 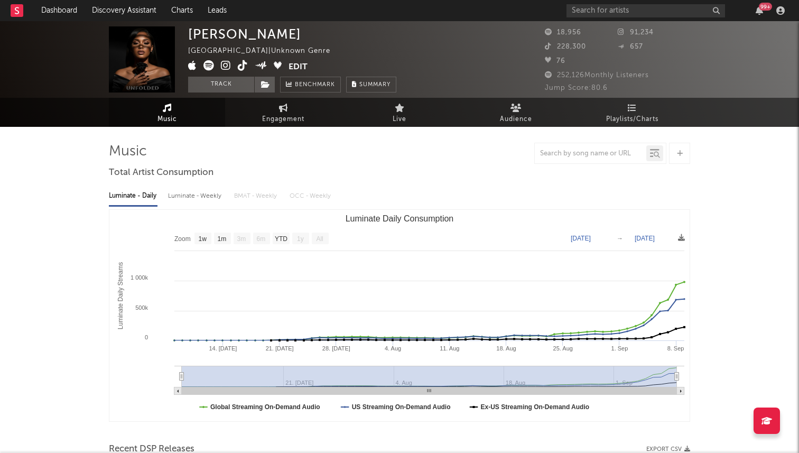 I want to click on text: 1m, so click(x=222, y=239).